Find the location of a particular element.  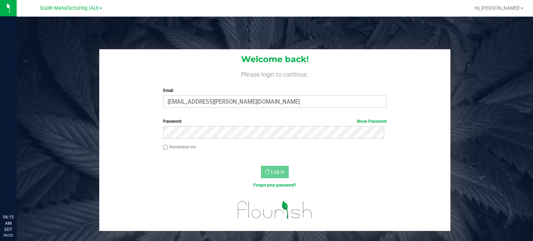

label: Remember me is located at coordinates (179, 147).